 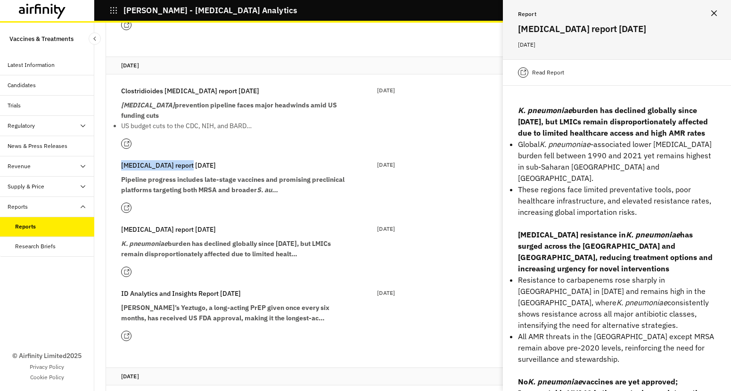 What do you see at coordinates (267, 190) in the screenshot?
I see `em: S. au…` at bounding box center [267, 190].